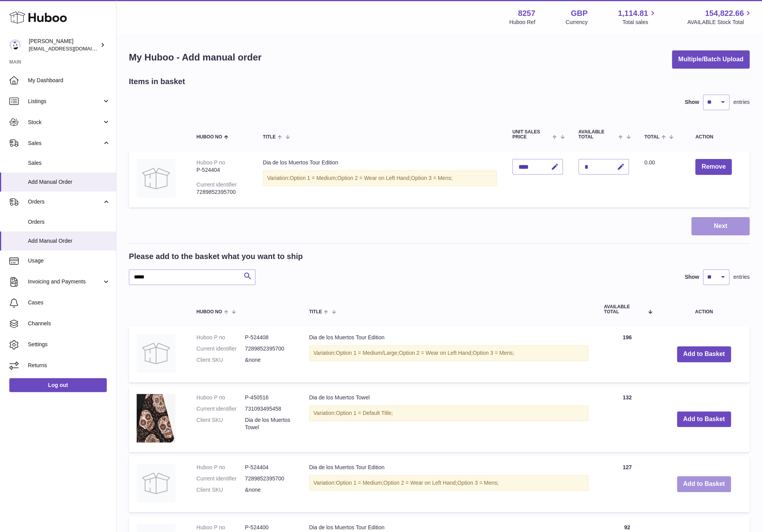 This screenshot has height=532, width=762. Describe the element at coordinates (15, 45) in the screenshot. I see `img: don@skinsgolf.com` at that location.